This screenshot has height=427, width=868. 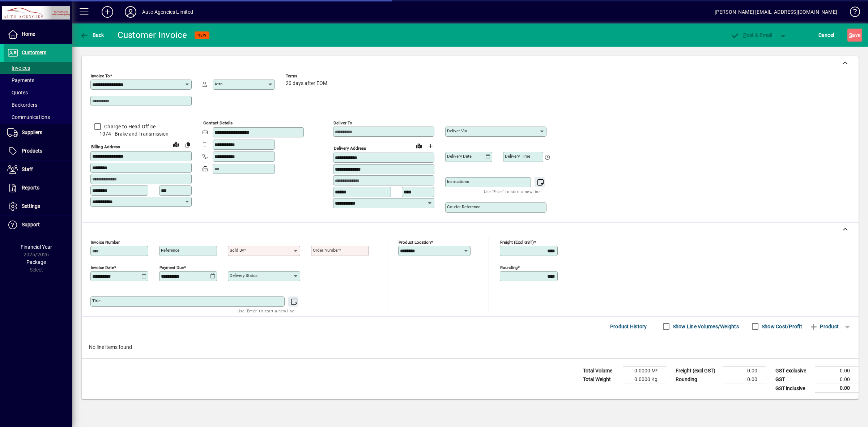 I want to click on mat-label: Rounding, so click(x=509, y=268).